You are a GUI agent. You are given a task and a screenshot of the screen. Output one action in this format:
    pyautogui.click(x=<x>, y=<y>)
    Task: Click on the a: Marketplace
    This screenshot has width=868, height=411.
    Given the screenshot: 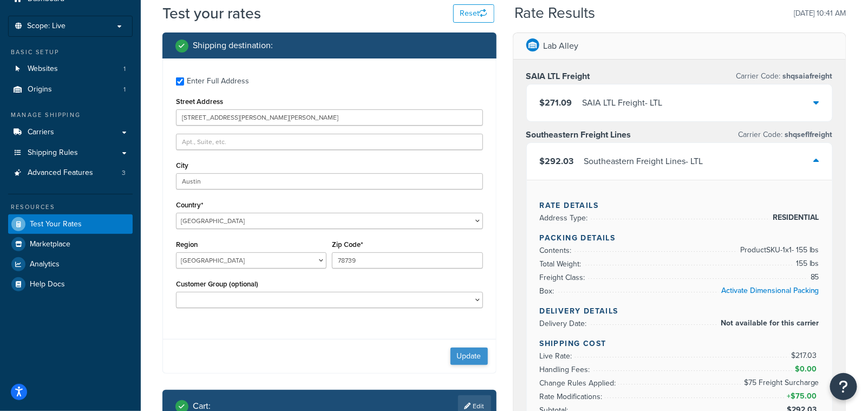 What is the action you would take?
    pyautogui.click(x=71, y=244)
    